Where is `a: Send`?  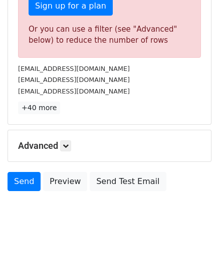 a: Send is located at coordinates (24, 181).